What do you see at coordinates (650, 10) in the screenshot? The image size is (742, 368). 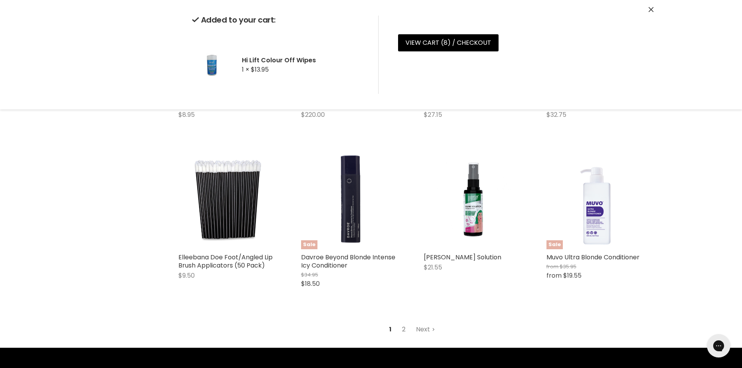 I see `button: Close` at bounding box center [650, 10].